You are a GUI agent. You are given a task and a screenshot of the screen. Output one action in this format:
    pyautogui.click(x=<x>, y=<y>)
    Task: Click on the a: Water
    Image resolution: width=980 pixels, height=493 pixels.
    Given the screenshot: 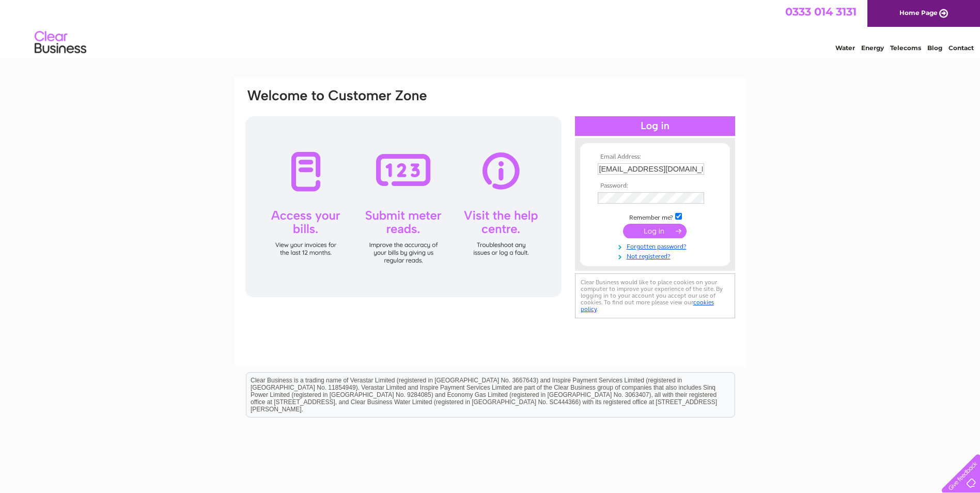 What is the action you would take?
    pyautogui.click(x=846, y=48)
    